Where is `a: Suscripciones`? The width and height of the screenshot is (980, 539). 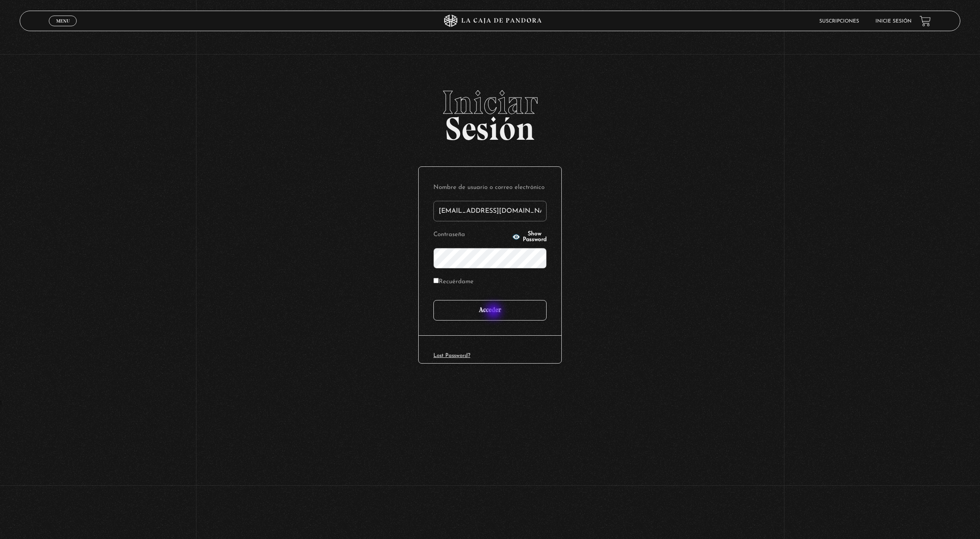
a: Suscripciones is located at coordinates (839, 21).